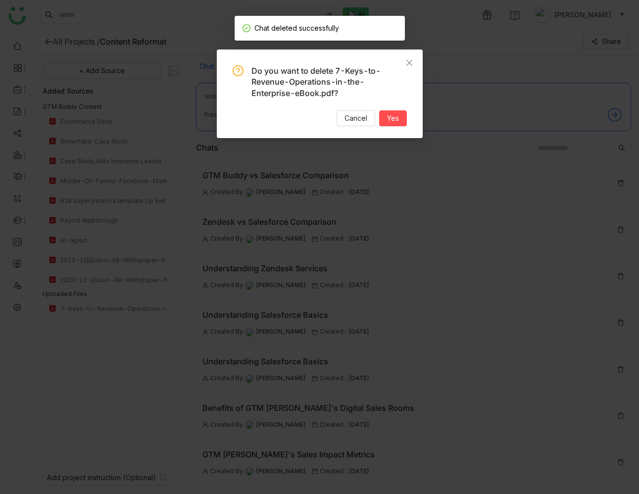 The height and width of the screenshot is (494, 639). I want to click on span: Do you want to delete 7-Keys-to-Revenue-Operations-in-the-Enterprise-eBook.pdf?, so click(316, 82).